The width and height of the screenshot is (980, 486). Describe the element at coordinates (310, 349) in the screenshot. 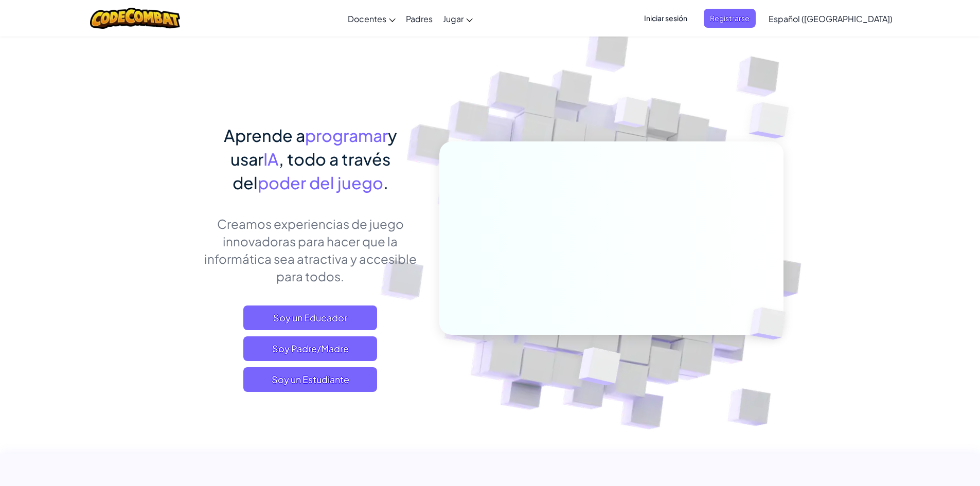

I see `span: Soy Padre/Madre` at that location.